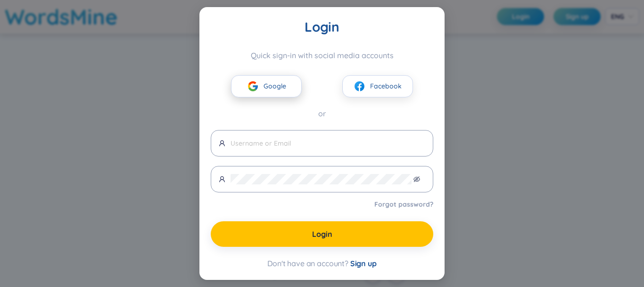 Image resolution: width=644 pixels, height=287 pixels. I want to click on img: facebook, so click(359, 86).